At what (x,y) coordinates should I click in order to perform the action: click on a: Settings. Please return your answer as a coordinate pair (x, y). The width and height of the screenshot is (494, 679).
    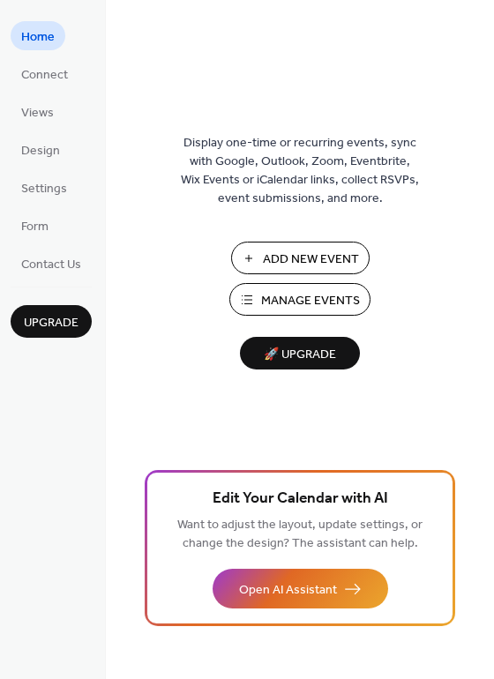
    Looking at the image, I should click on (44, 187).